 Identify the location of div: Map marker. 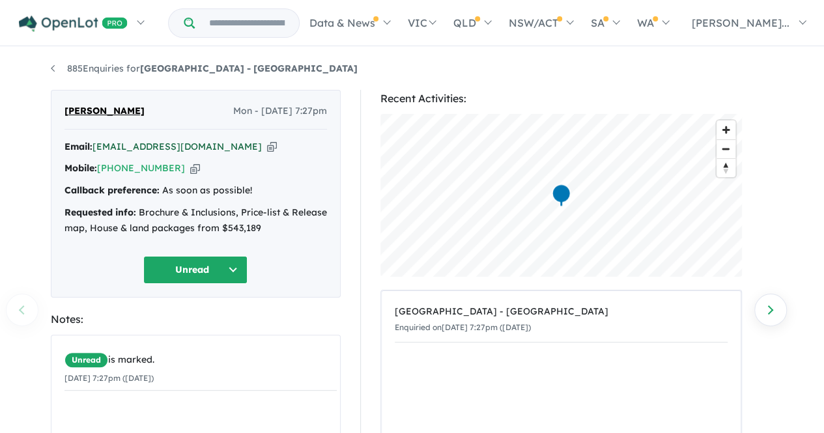
(561, 195).